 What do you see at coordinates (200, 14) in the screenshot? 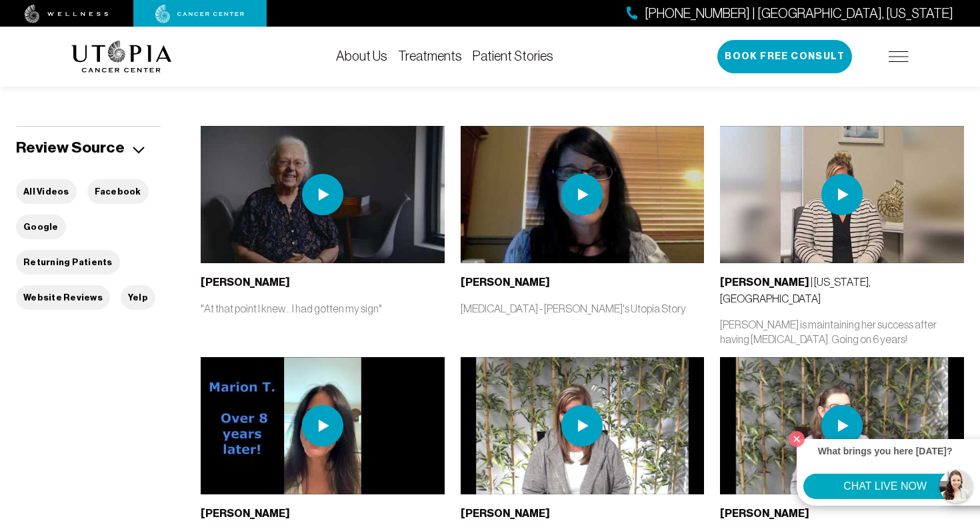
I see `img: cancer center` at bounding box center [200, 14].